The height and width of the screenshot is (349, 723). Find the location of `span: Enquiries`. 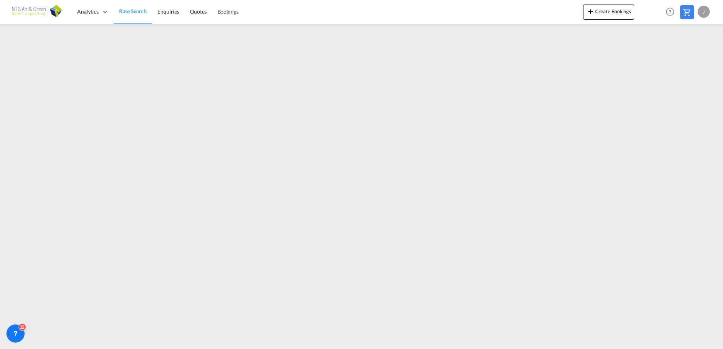

span: Enquiries is located at coordinates (168, 11).